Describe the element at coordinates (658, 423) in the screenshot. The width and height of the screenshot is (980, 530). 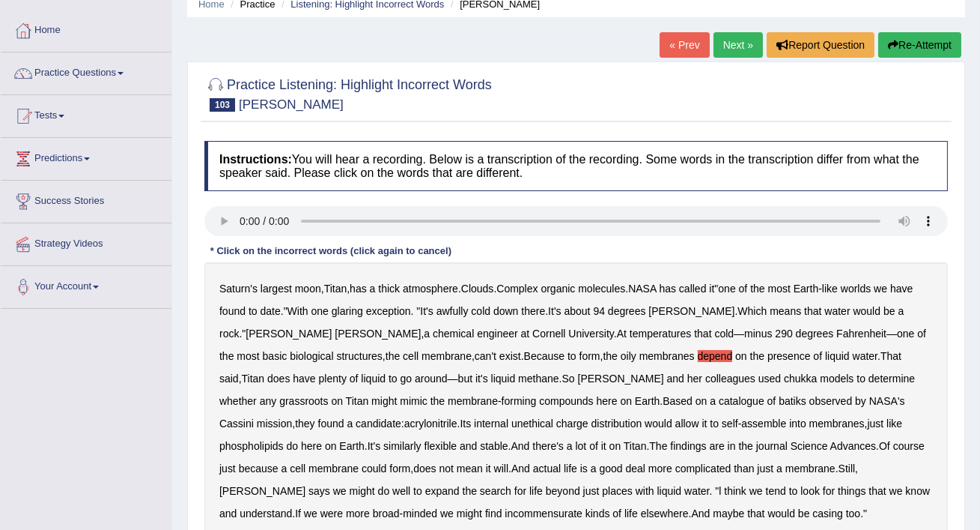
I see `b: would` at that location.